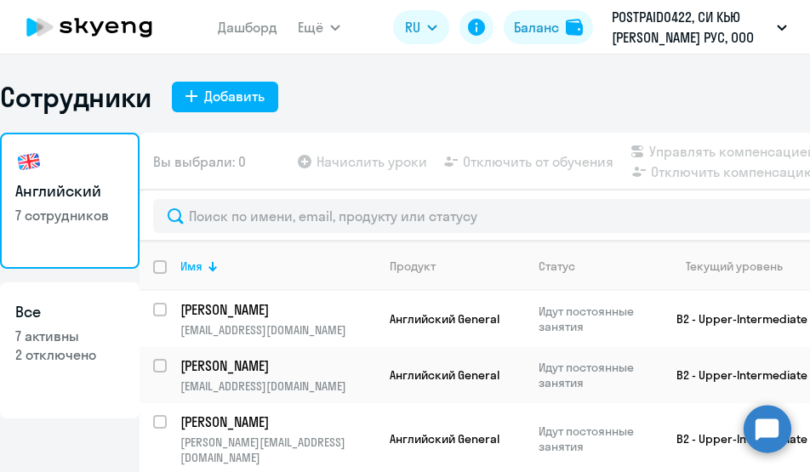  Describe the element at coordinates (548, 27) in the screenshot. I see `a: Балансbalance` at that location.